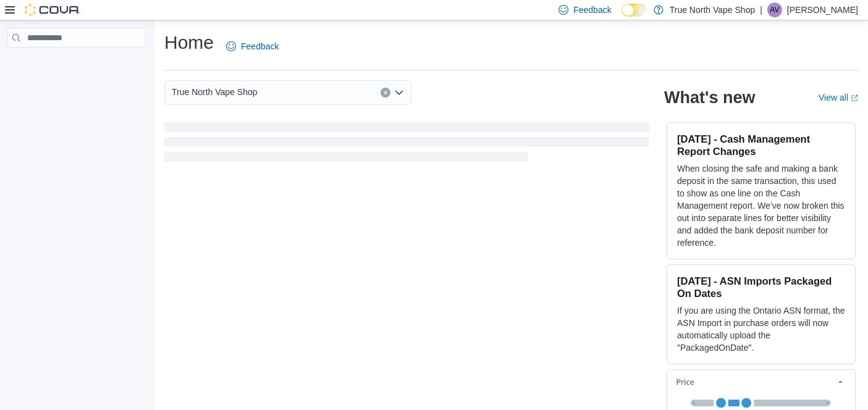 The width and height of the screenshot is (868, 410). What do you see at coordinates (634, 10) in the screenshot?
I see `input: Dark Mode` at bounding box center [634, 10].